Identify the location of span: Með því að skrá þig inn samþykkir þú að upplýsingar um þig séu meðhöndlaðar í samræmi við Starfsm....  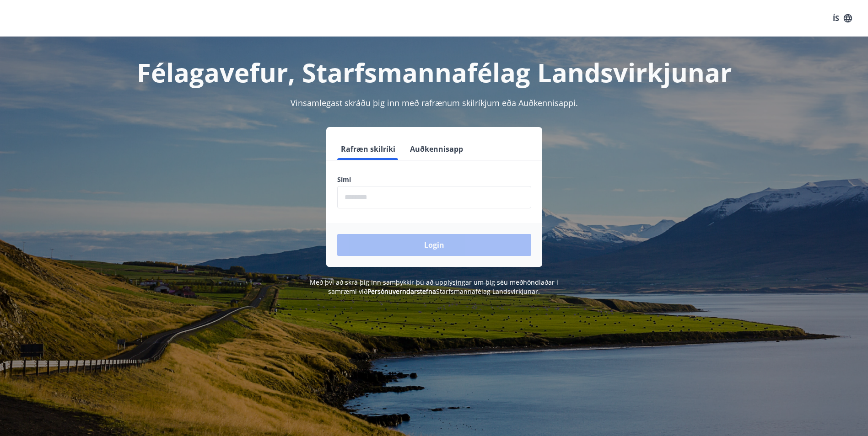
(434, 287).